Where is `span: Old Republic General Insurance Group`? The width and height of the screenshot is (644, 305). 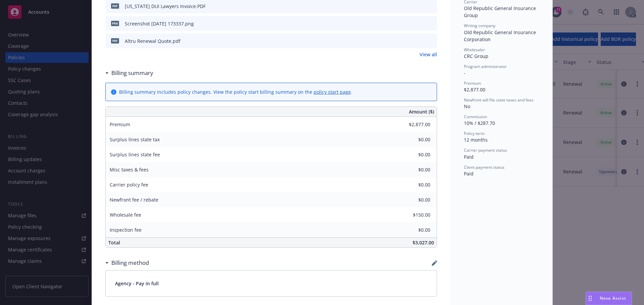 span: Old Republic General Insurance Group is located at coordinates (500, 11).